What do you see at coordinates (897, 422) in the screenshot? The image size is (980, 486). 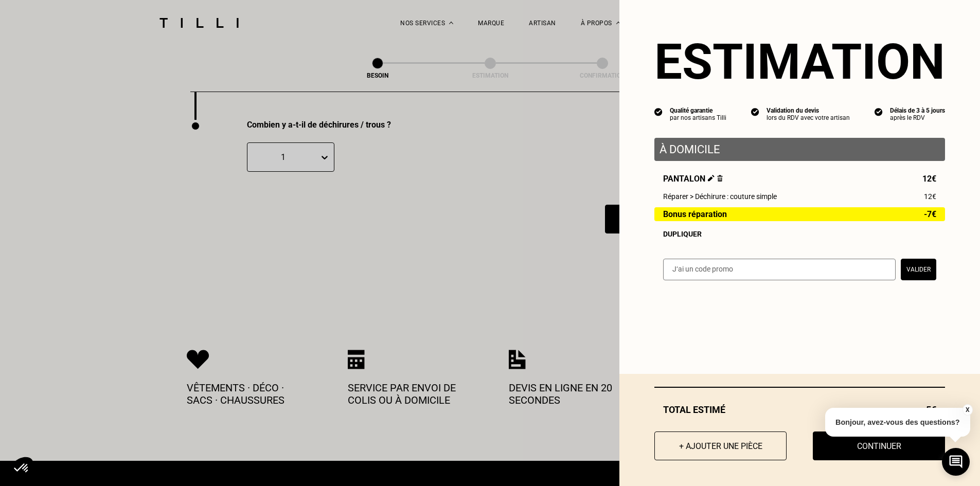 I see `p: Bonjour, avez-vous des questions?` at bounding box center [897, 422].